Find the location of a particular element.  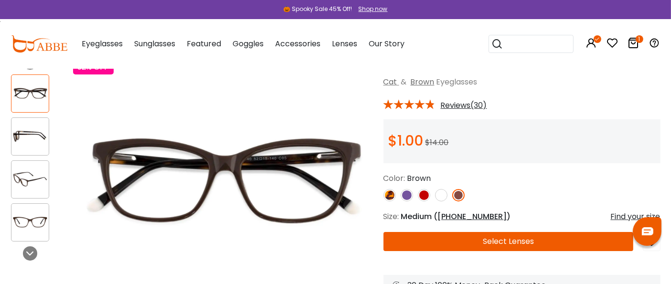

span: Medium ( ) is located at coordinates (456, 216).